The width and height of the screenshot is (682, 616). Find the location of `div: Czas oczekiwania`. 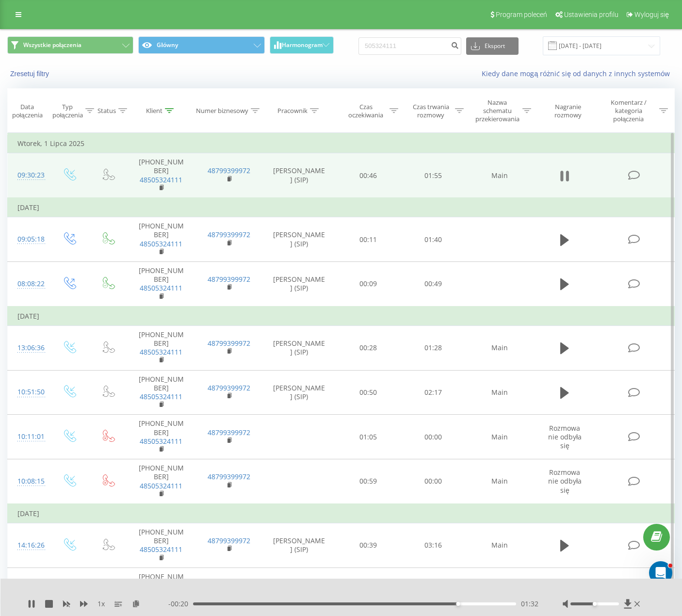

div: Czas oczekiwania is located at coordinates (366, 111).